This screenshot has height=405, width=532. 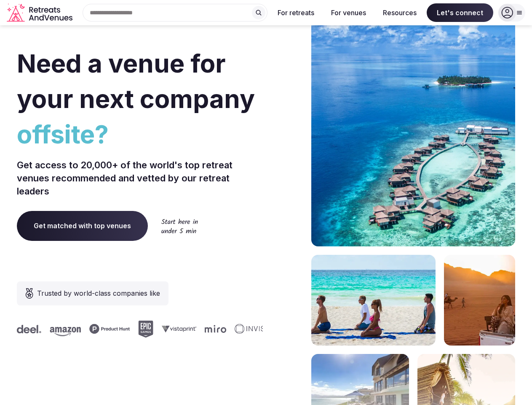 I want to click on img: yoga on tropical beach, so click(x=373, y=300).